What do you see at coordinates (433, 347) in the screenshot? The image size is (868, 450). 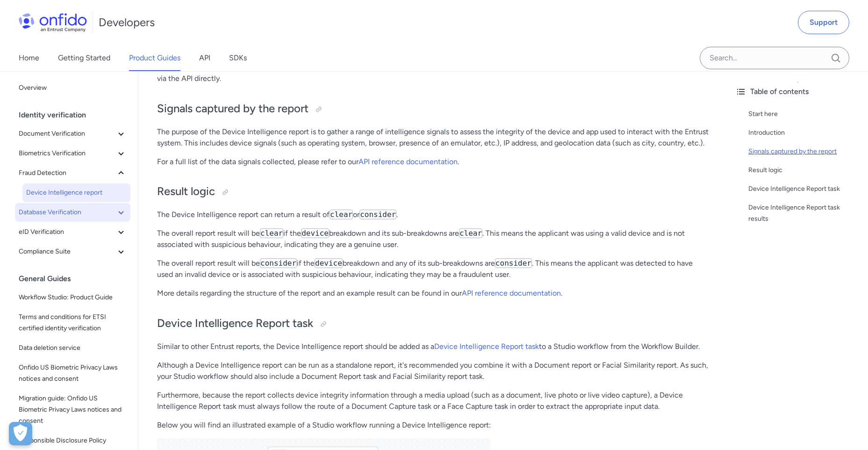 I see `p: Similar to other Entrust reports, the Device Intelligence report should be added as a to a Studio...` at bounding box center [433, 347].